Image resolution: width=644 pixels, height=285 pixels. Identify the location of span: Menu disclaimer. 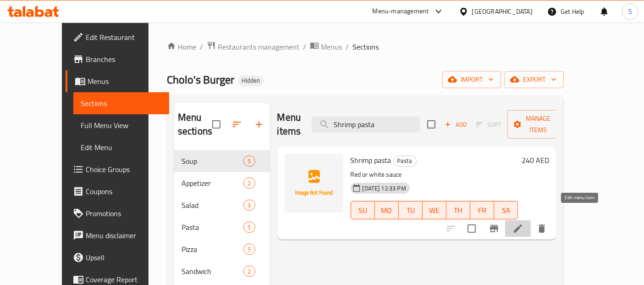
(123, 235).